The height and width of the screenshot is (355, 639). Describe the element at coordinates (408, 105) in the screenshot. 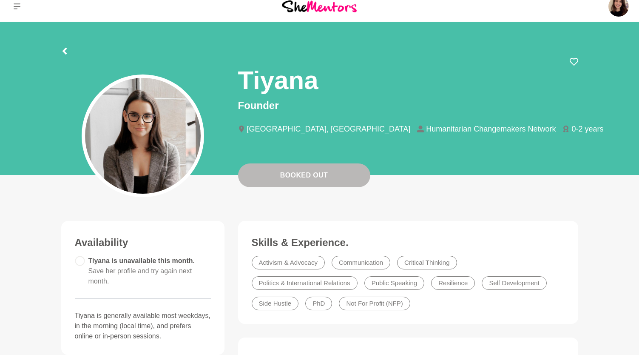

I see `p: Founder` at that location.